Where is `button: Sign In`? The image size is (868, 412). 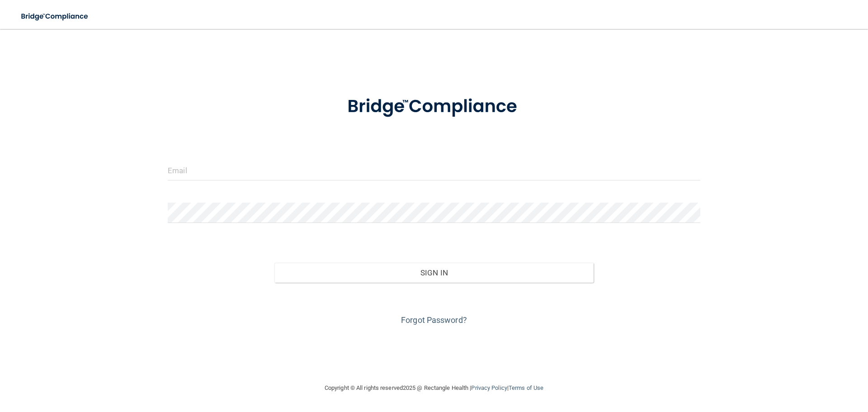 button: Sign In is located at coordinates (434, 273).